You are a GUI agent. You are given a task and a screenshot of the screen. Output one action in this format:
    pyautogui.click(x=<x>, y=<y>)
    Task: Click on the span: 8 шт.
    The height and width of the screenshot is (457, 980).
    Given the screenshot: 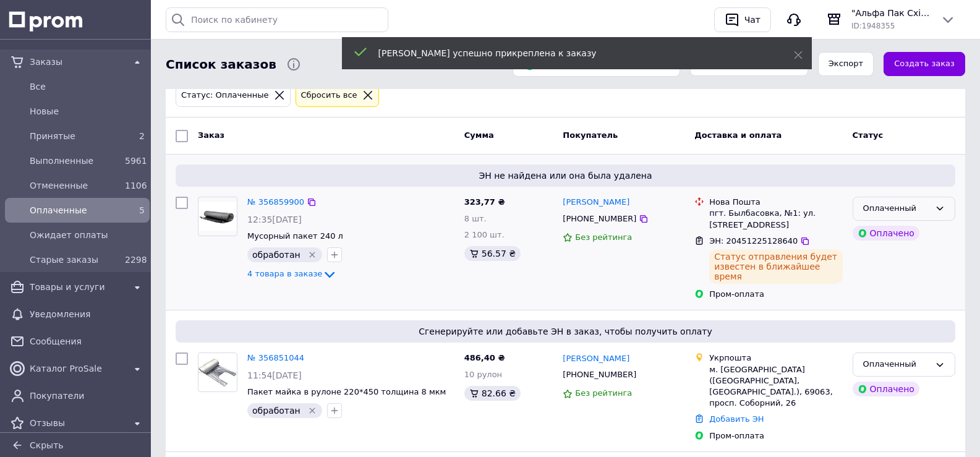 What is the action you would take?
    pyautogui.click(x=475, y=218)
    